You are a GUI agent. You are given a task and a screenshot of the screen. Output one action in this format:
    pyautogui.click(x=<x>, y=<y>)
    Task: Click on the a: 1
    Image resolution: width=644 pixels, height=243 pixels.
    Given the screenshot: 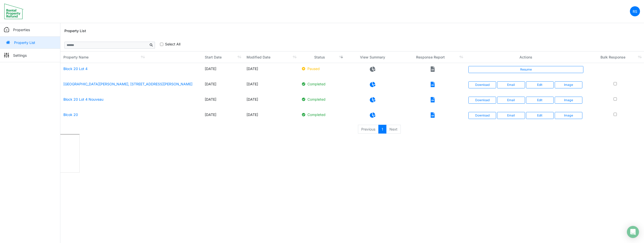 What is the action you would take?
    pyautogui.click(x=382, y=129)
    